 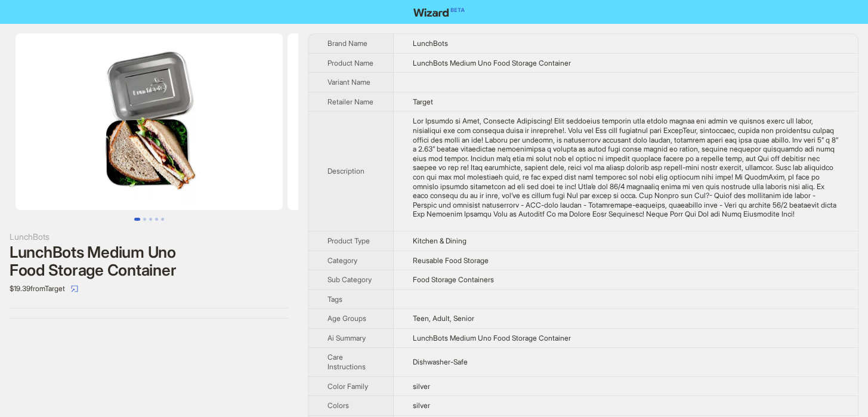 I want to click on span: Brand Name, so click(x=347, y=43).